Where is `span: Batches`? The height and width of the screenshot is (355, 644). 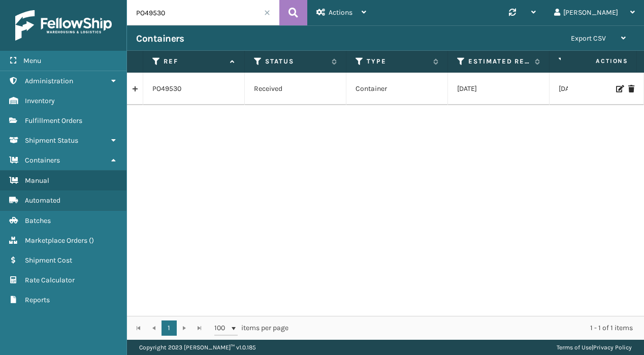
span: Batches is located at coordinates (38, 221).